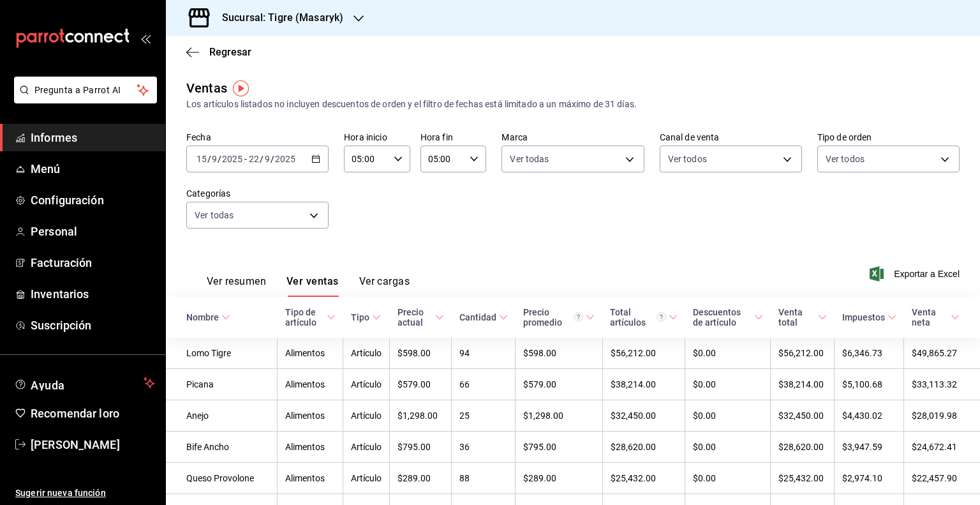  I want to click on font: Ver resumen, so click(236, 281).